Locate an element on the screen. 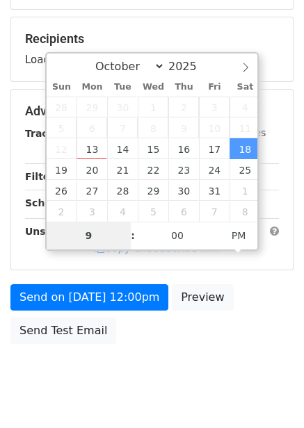  span: October 12, 2025 is located at coordinates (62, 149).